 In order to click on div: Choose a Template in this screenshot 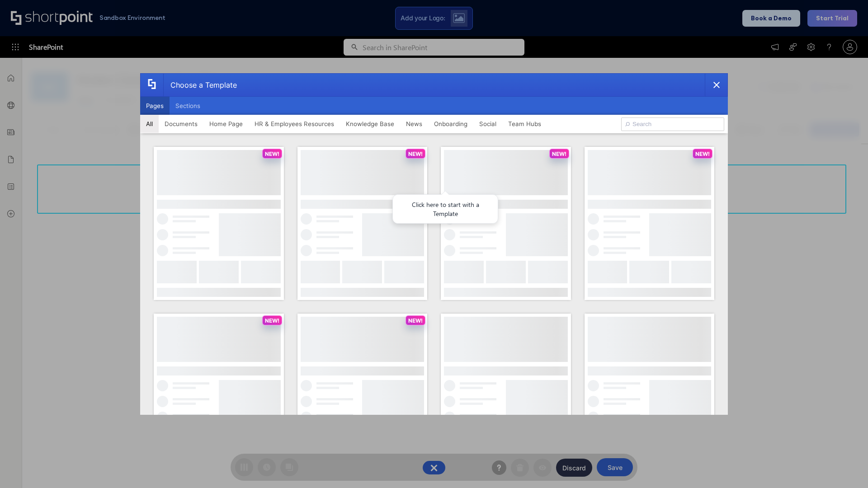, I will do `click(200, 85)`.